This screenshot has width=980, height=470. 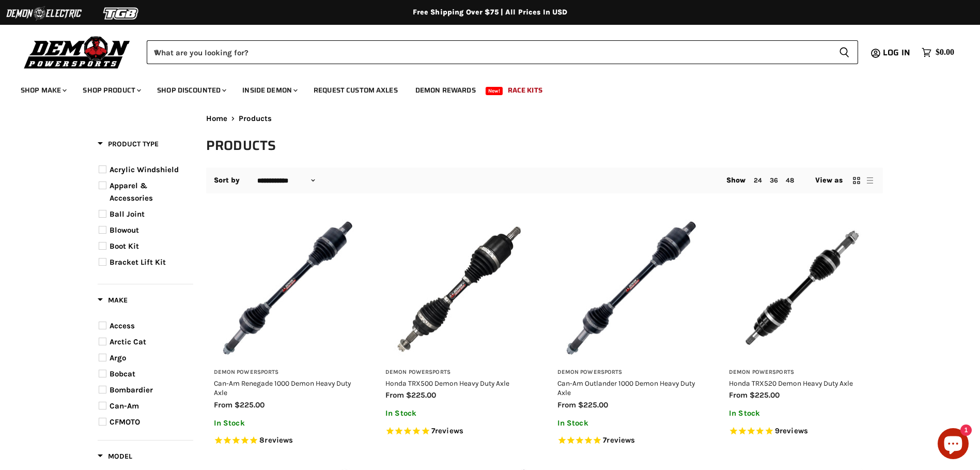 I want to click on a: Request Custom Axles, so click(x=356, y=90).